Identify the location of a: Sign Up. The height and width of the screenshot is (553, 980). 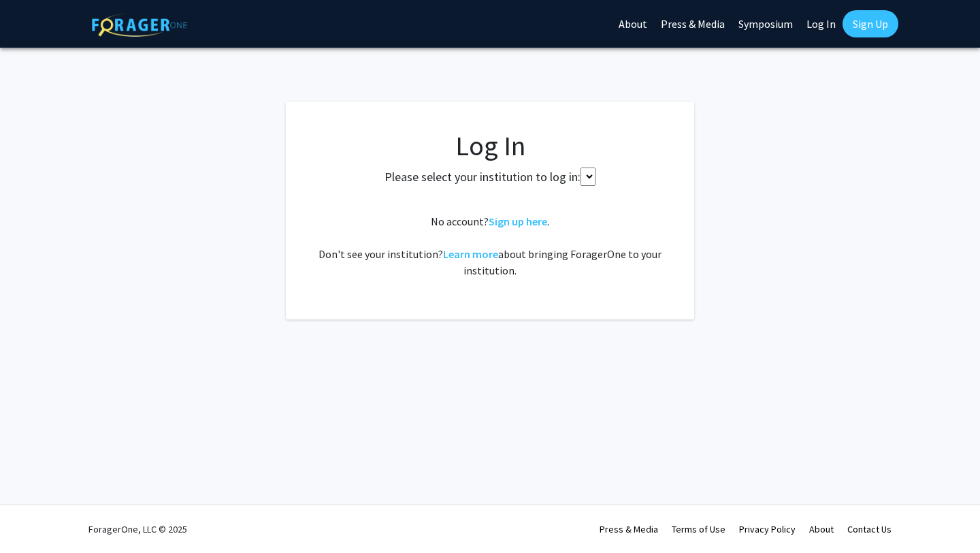
(870, 24).